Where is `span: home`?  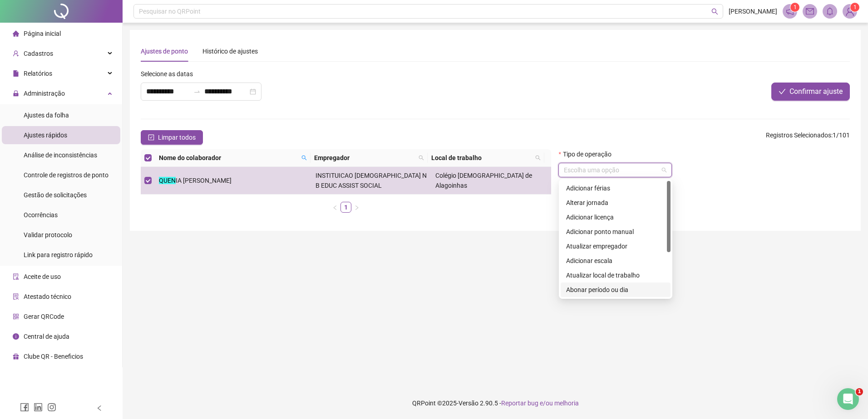
span: home is located at coordinates (16, 34).